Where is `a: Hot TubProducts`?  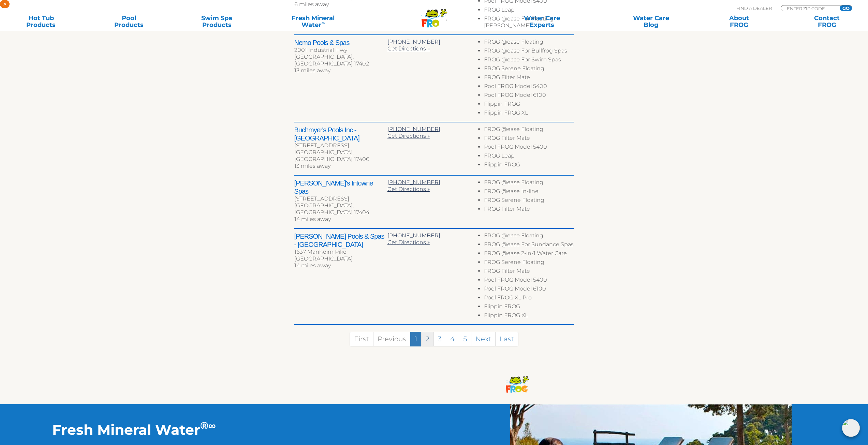
a: Hot TubProducts is located at coordinates (41, 22).